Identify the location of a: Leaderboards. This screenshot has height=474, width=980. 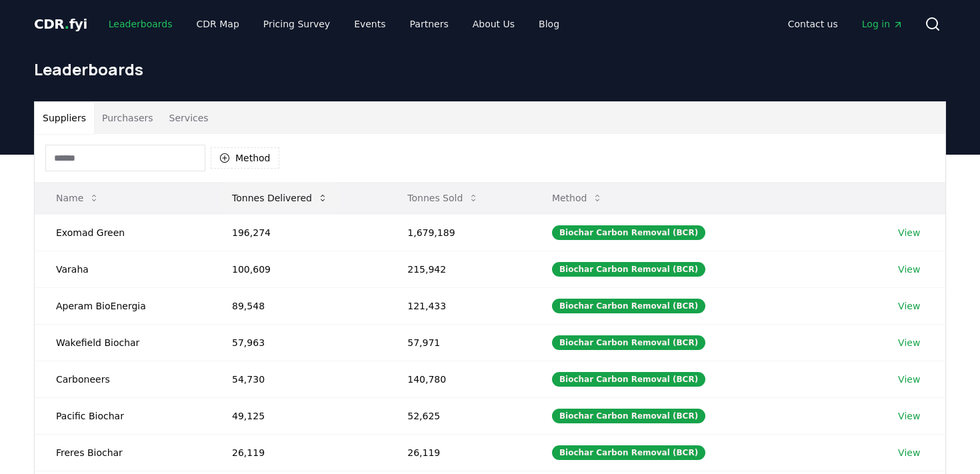
(140, 24).